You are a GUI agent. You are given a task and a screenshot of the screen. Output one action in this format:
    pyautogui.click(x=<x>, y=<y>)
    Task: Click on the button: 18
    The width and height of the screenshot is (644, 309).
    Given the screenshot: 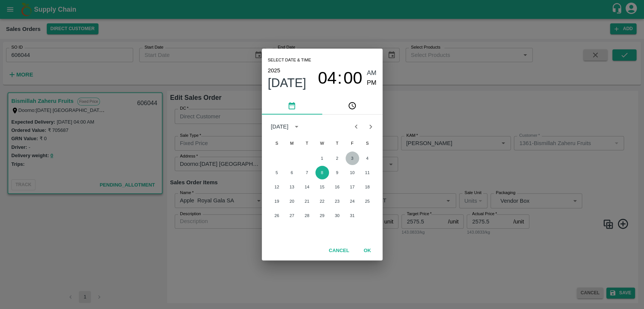 What is the action you would take?
    pyautogui.click(x=367, y=187)
    